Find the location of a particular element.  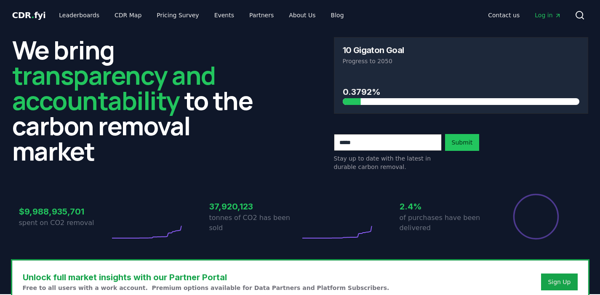

a: About Us is located at coordinates (302, 15).